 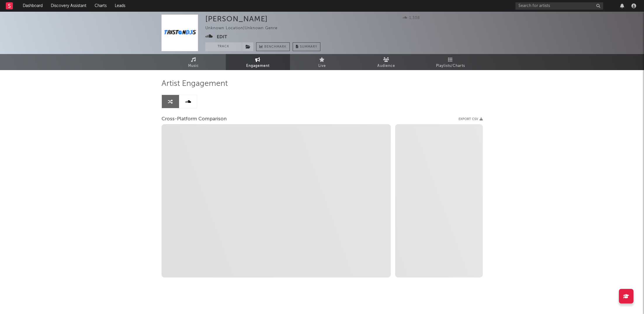 What do you see at coordinates (306, 47) in the screenshot?
I see `button: Summary` at bounding box center [306, 47].